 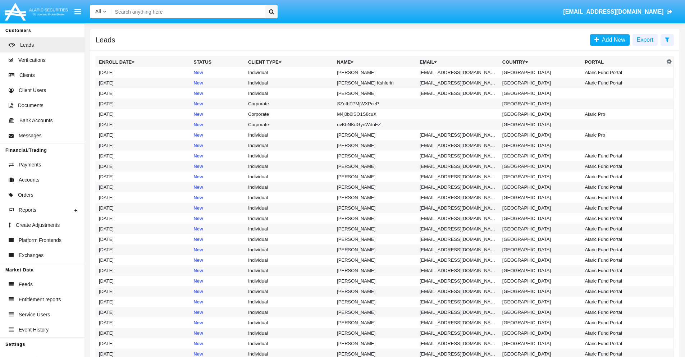 I want to click on td: Alaric Pro, so click(x=624, y=135).